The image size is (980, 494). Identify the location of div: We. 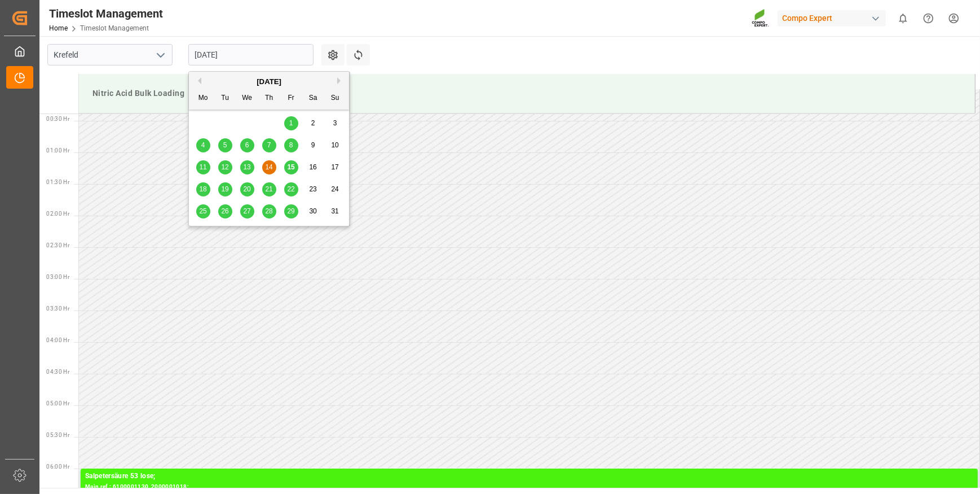
(247, 98).